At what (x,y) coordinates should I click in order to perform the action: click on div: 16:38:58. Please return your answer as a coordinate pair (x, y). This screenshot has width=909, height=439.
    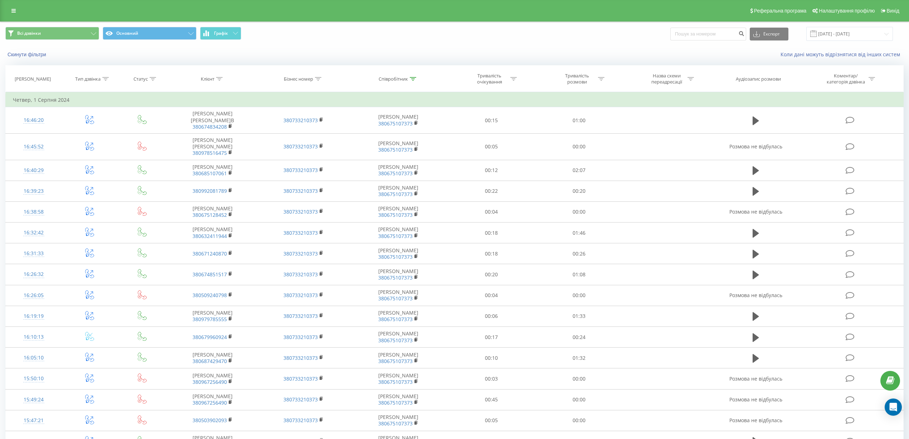
    Looking at the image, I should click on (34, 212).